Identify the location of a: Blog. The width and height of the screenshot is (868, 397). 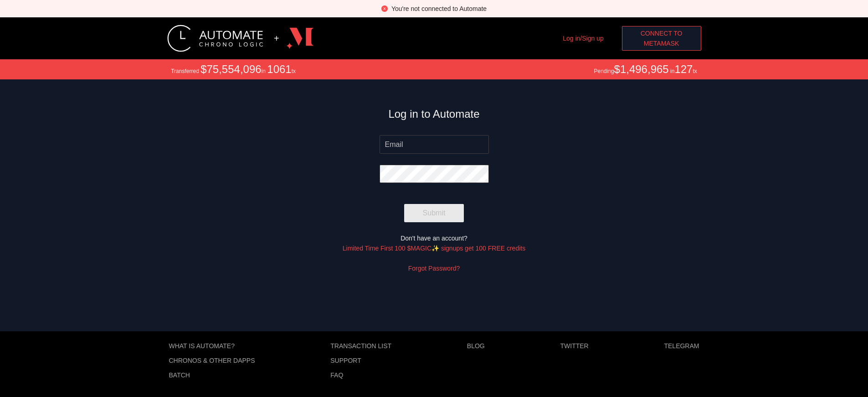
(475, 346).